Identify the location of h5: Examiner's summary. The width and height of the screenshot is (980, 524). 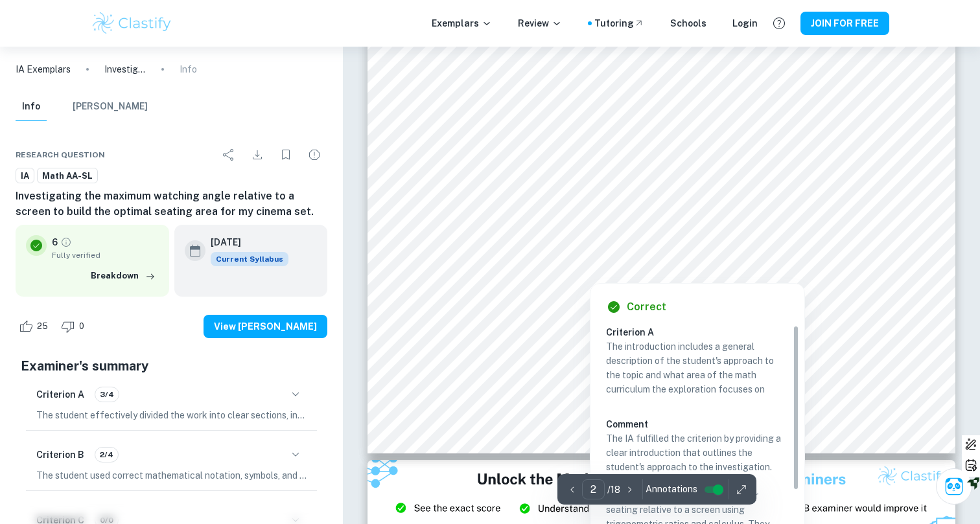
(171, 366).